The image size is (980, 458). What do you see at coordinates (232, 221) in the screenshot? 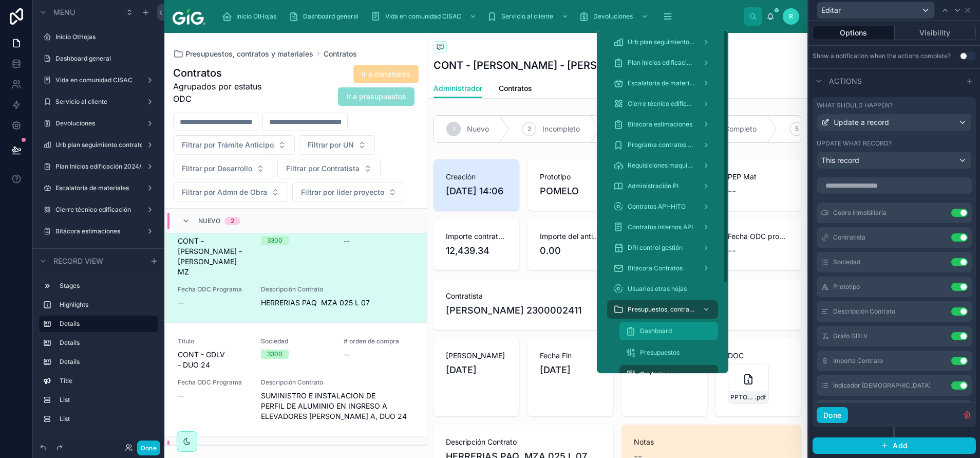
I see `div: 2` at bounding box center [232, 221].